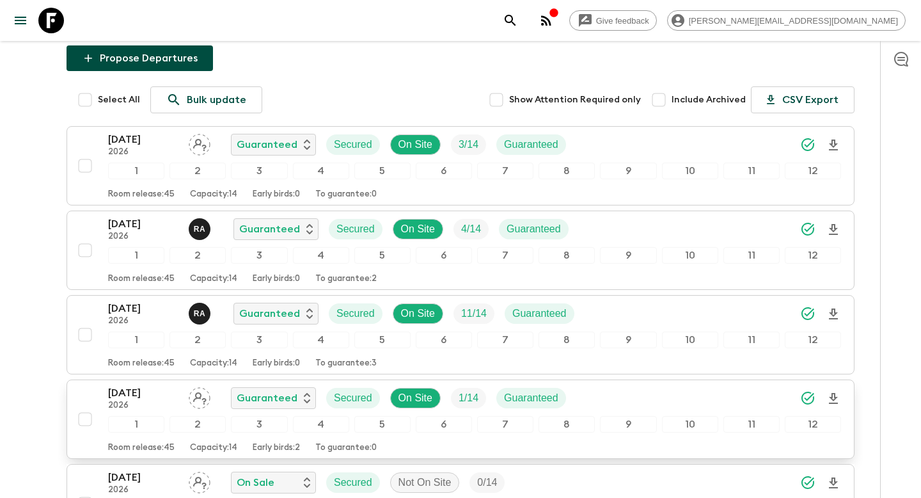 The image size is (921, 498). Describe the element at coordinates (425, 482) in the screenshot. I see `div: Not On Site` at that location.